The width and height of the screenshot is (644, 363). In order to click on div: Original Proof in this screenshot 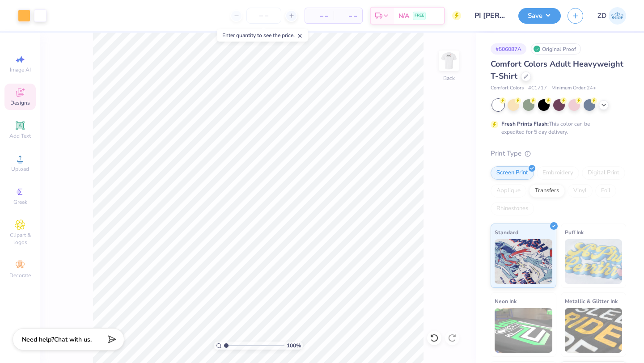, I will do `click(556, 48)`.